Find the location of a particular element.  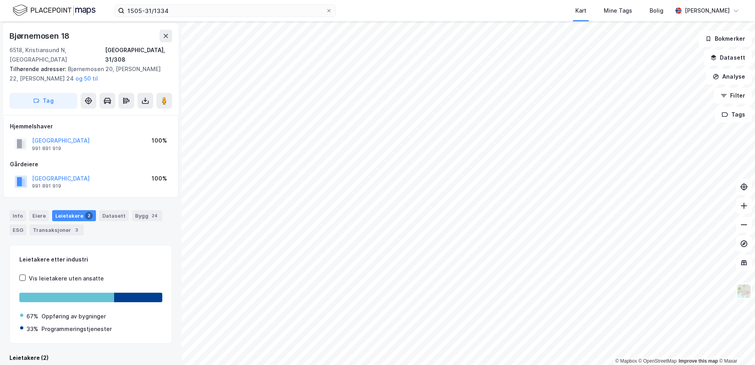

button: Datasett is located at coordinates (728, 58).